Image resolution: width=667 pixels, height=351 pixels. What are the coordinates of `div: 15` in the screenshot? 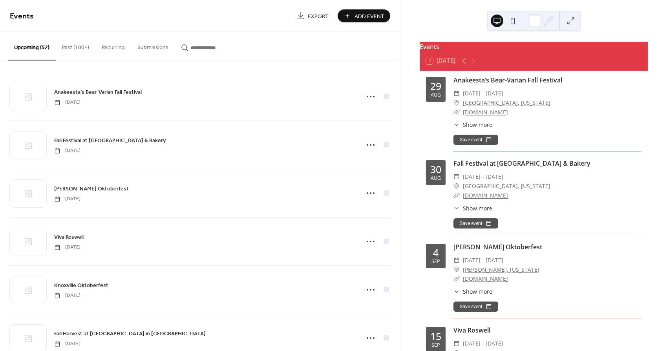 It's located at (436, 336).